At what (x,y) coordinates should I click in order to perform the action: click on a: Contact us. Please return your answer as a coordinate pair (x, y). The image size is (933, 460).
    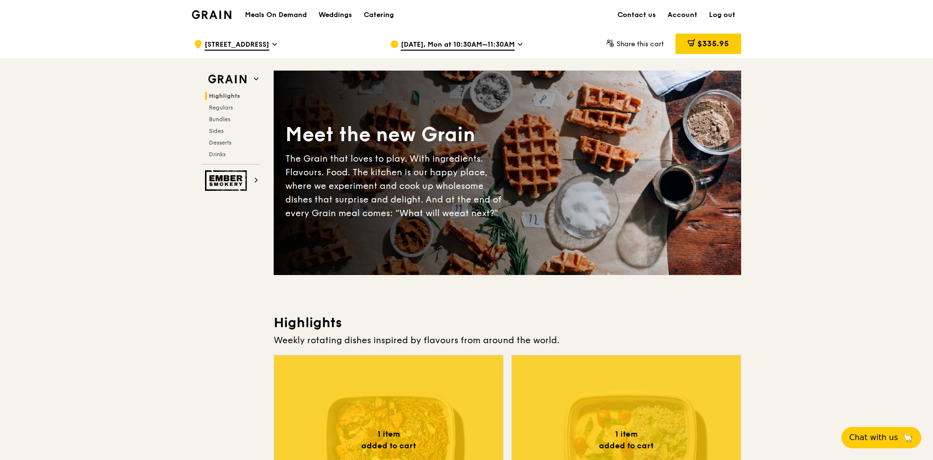
    Looking at the image, I should click on (637, 15).